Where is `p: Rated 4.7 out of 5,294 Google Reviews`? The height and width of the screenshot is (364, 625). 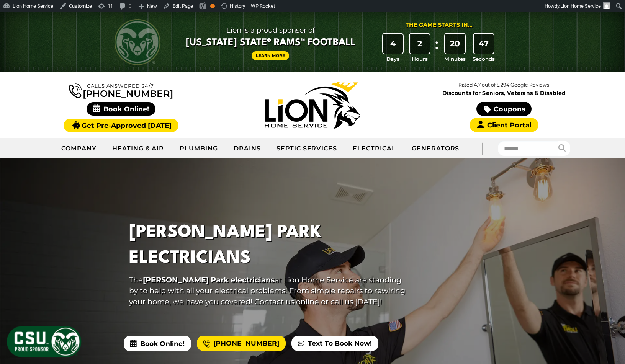 p: Rated 4.7 out of 5,294 Google Reviews is located at coordinates (504, 85).